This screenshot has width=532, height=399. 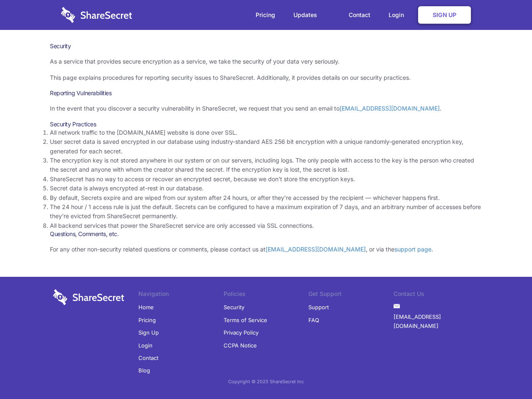 What do you see at coordinates (266, 211) in the screenshot?
I see `li: The 24 hour / 1 access rule is just the default. Secrets can be configured to have a maximum expi...` at bounding box center [266, 211].